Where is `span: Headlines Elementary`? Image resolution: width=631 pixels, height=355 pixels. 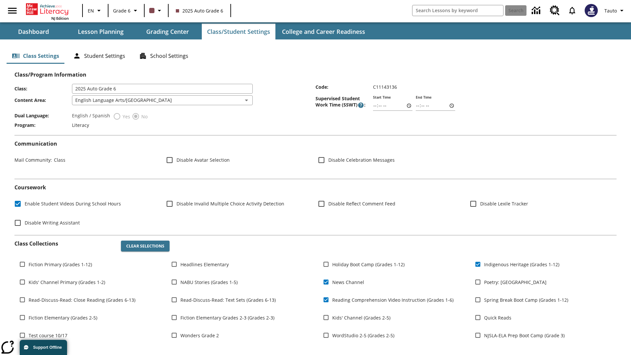 span: Headlines Elementary is located at coordinates (205, 264).